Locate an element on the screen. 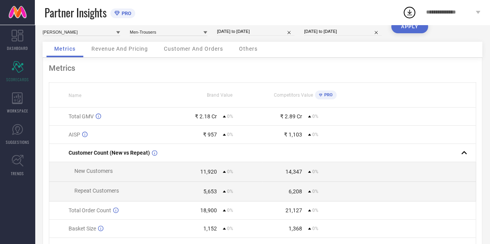  div: ₹ 1,103 is located at coordinates (293, 135).